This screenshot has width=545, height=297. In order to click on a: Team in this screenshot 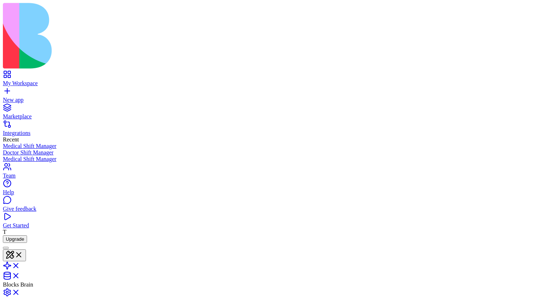, I will do `click(272, 172)`.